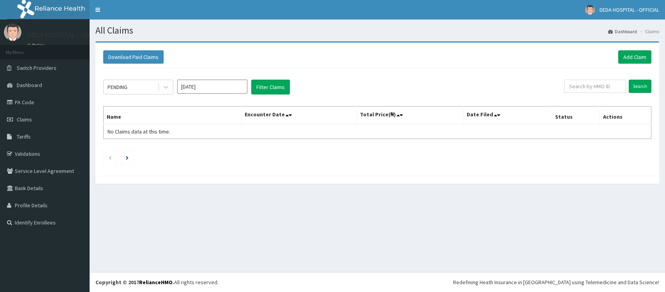 This screenshot has height=292, width=665. I want to click on a: Dashboard, so click(623, 31).